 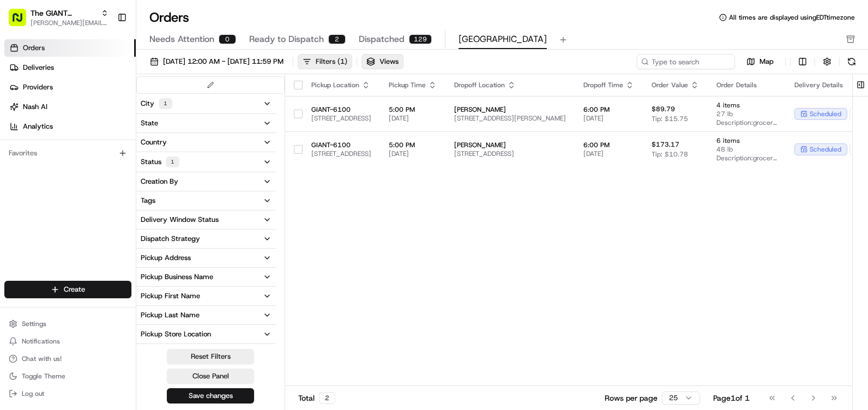 I want to click on div: Status, so click(x=160, y=162).